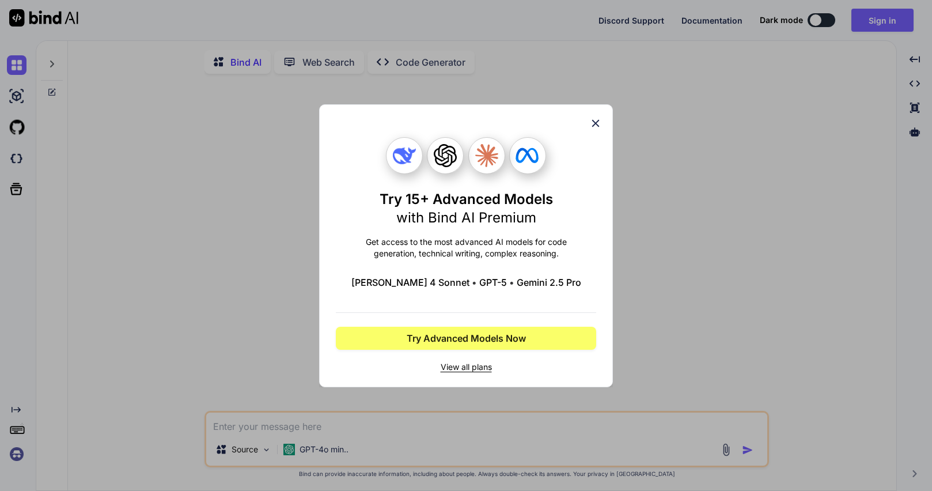  What do you see at coordinates (404, 155) in the screenshot?
I see `img: Deepseek` at bounding box center [404, 155].